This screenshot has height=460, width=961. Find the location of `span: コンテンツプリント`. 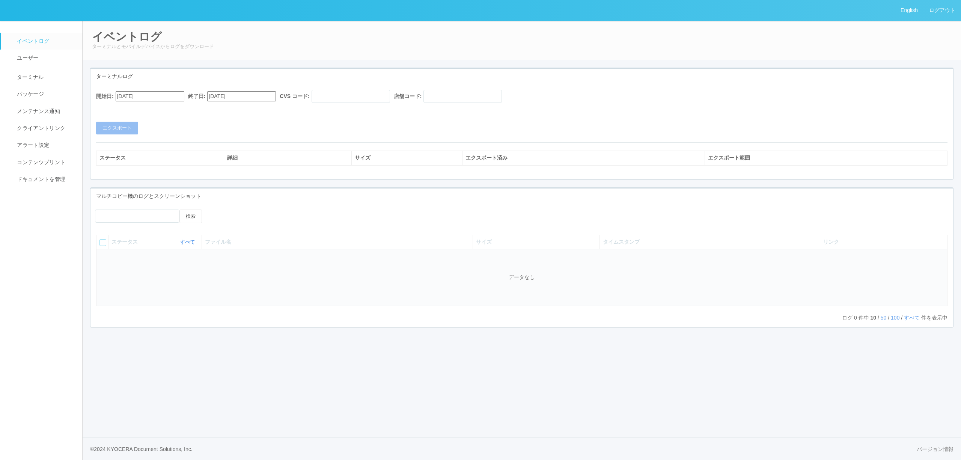

span: コンテンツプリント is located at coordinates (40, 162).